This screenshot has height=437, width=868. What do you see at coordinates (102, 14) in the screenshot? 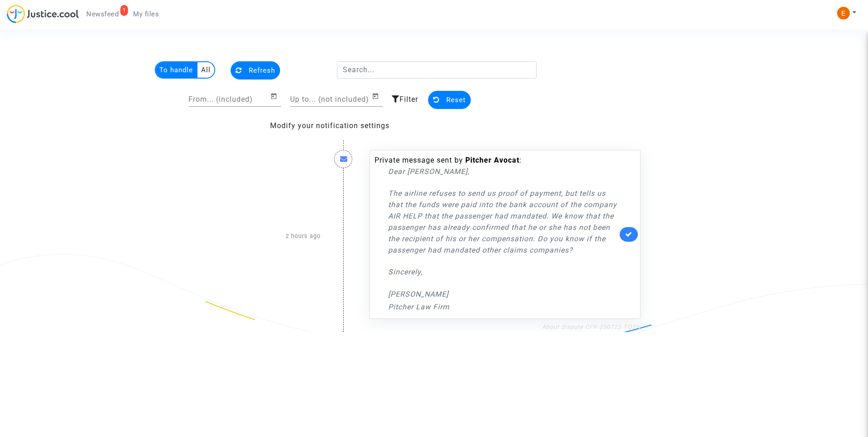
I see `span: Newsfeed` at bounding box center [102, 14].